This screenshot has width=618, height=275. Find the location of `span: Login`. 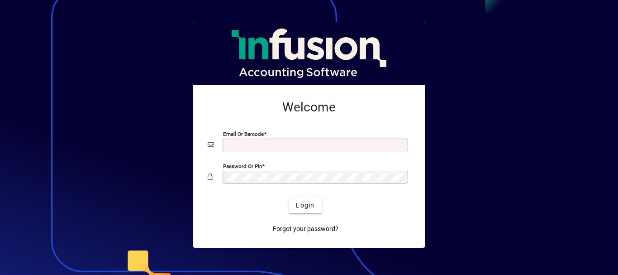

span: Login is located at coordinates (305, 205).